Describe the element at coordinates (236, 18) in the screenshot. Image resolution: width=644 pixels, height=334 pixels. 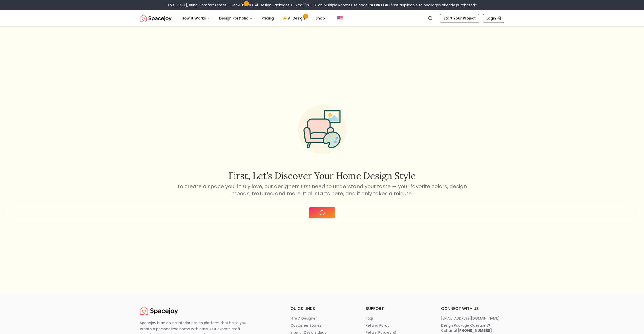
I see `button: Design Portfolio` at that location.